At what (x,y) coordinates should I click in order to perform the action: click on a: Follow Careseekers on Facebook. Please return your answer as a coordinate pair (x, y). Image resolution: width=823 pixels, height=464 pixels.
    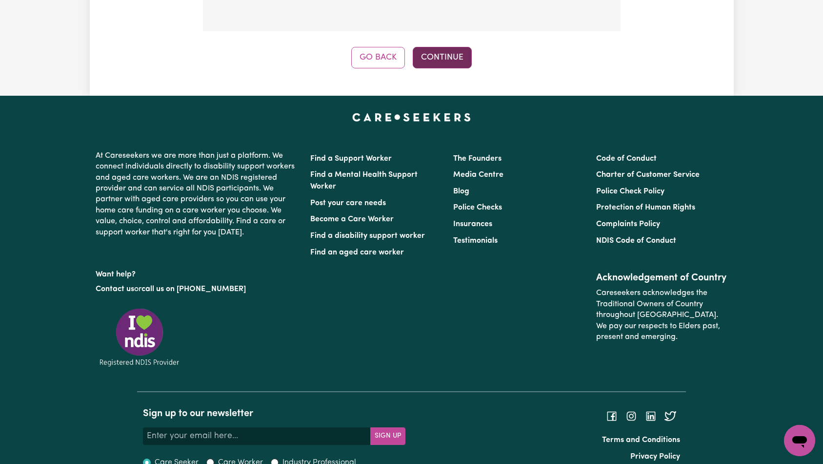
    Looking at the image, I should click on (612, 416).